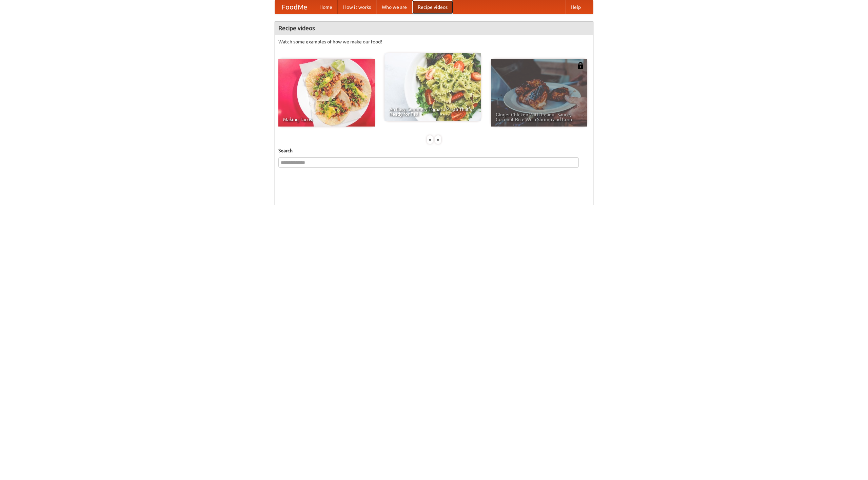 The width and height of the screenshot is (868, 480). What do you see at coordinates (432, 87) in the screenshot?
I see `a: An Easy, Summery Tomato Pasta That's Ready for Fall` at bounding box center [432, 87].